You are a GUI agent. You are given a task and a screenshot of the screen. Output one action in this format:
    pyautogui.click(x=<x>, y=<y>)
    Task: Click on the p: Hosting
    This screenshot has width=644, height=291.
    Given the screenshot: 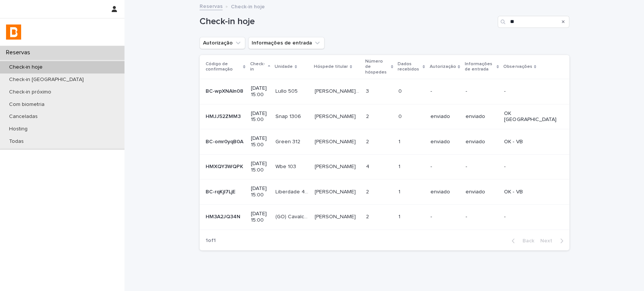 What is the action you would take?
    pyautogui.click(x=18, y=129)
    